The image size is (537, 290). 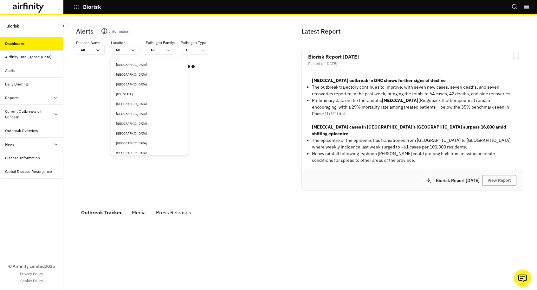 What do you see at coordinates (499, 181) in the screenshot?
I see `button: View Report` at bounding box center [499, 181].